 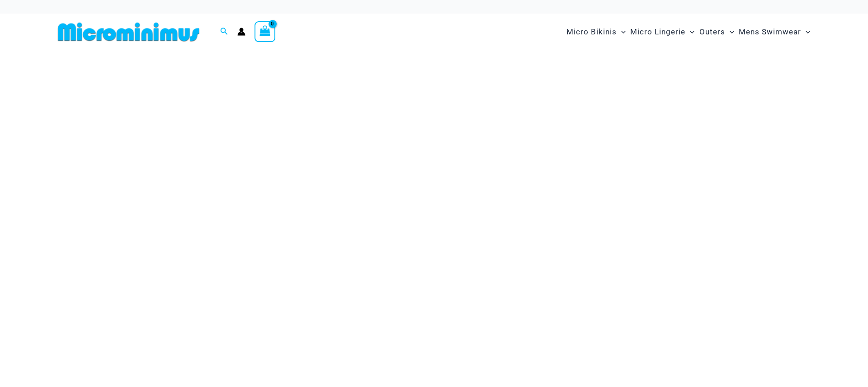 What do you see at coordinates (658, 31) in the screenshot?
I see `span: Micro Lingerie` at bounding box center [658, 31].